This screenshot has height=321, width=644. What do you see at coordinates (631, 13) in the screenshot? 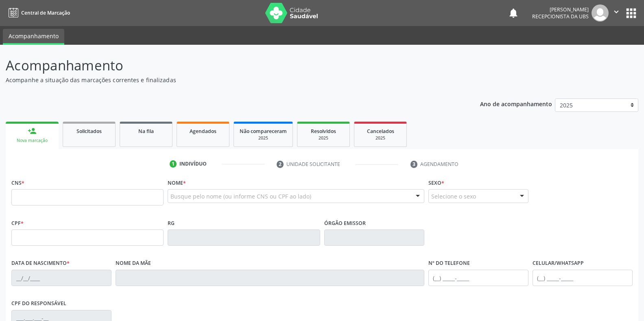
I see `button: apps` at bounding box center [631, 13].